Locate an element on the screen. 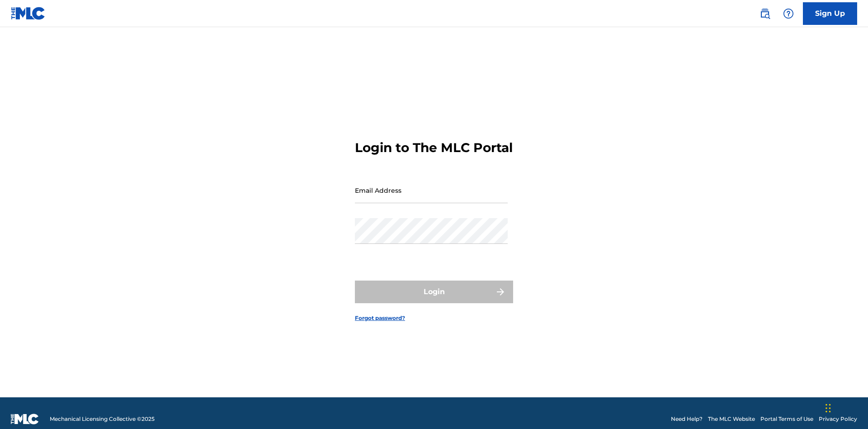  div: Chat Widget is located at coordinates (845, 407).